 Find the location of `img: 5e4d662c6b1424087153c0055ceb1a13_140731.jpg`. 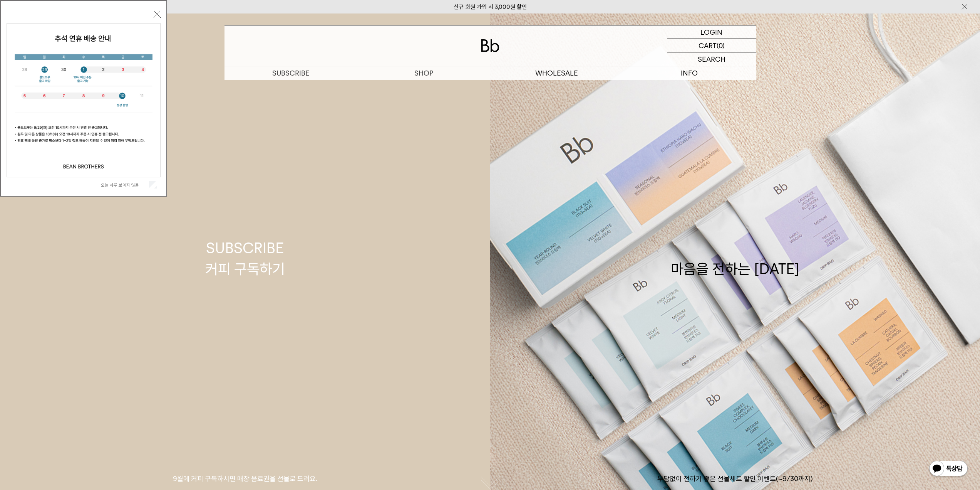

img: 5e4d662c6b1424087153c0055ceb1a13_140731.jpg is located at coordinates (84, 100).